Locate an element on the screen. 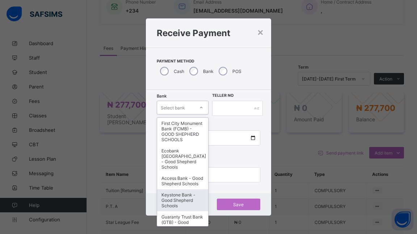 Image resolution: width=417 pixels, height=234 pixels. label: Bank is located at coordinates (208, 71).